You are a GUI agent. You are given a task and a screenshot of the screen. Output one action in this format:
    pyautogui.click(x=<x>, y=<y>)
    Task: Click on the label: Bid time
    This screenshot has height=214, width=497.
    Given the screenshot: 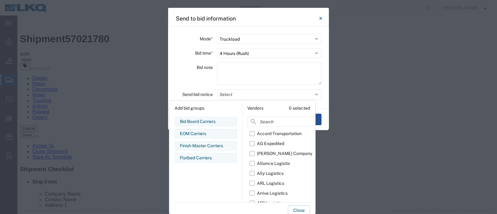 What is the action you would take?
    pyautogui.click(x=204, y=53)
    